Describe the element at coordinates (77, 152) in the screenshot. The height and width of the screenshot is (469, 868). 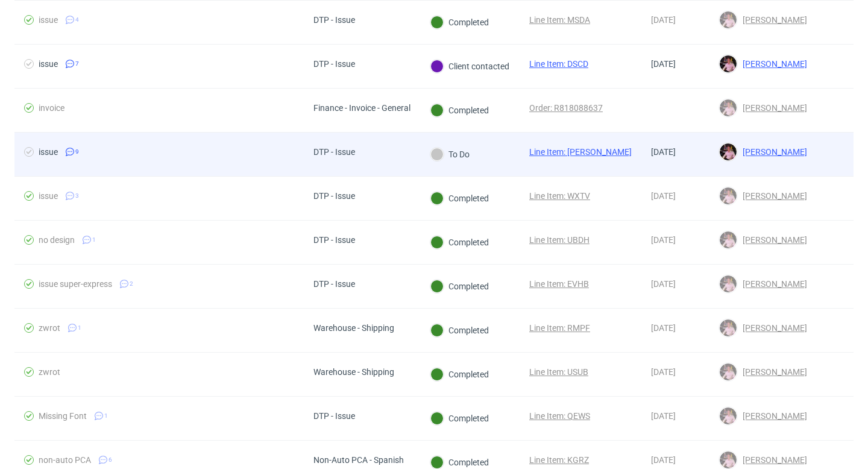
I see `span: 9` at that location.